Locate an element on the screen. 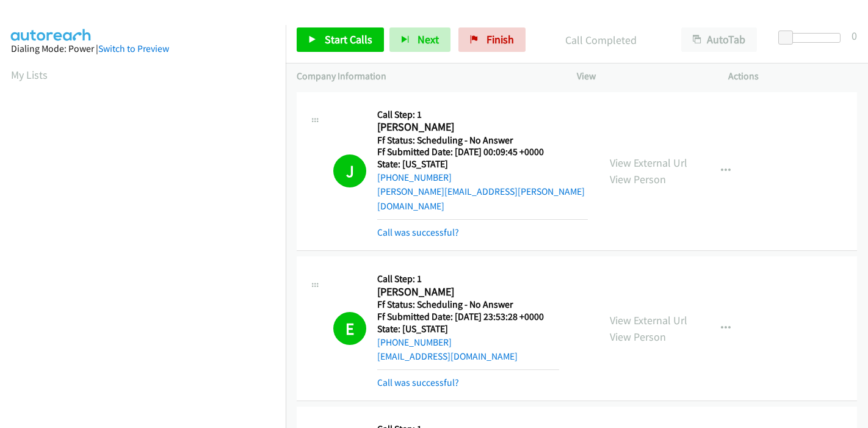  p: Actions is located at coordinates (793, 76).